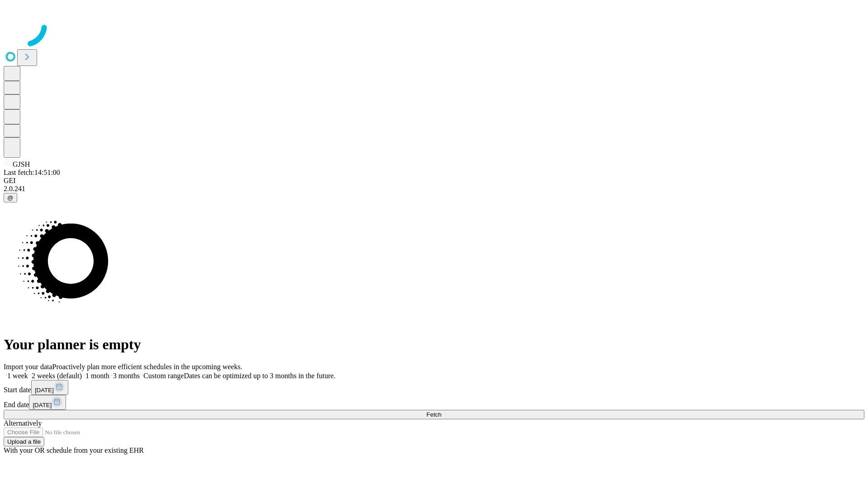 Image resolution: width=868 pixels, height=488 pixels. What do you see at coordinates (32, 172) in the screenshot?
I see `span: Last fetch: 14:51:00` at bounding box center [32, 172].